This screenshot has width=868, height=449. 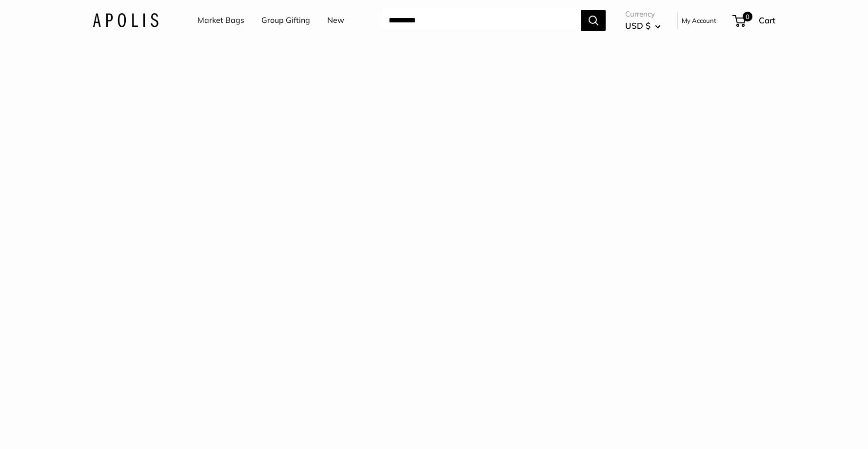 What do you see at coordinates (221, 20) in the screenshot?
I see `a: Market Bags` at bounding box center [221, 20].